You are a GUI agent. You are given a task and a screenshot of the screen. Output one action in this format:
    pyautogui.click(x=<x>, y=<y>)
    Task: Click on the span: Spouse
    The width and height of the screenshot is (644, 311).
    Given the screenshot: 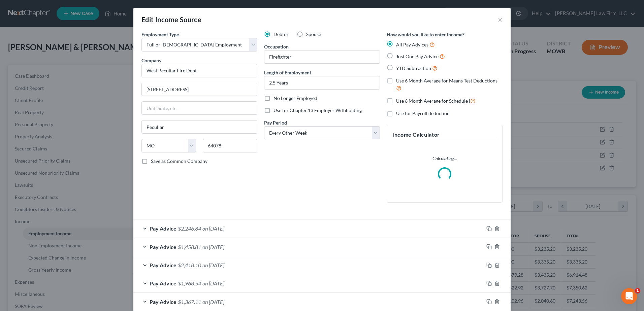 What is the action you would take?
    pyautogui.click(x=313, y=34)
    